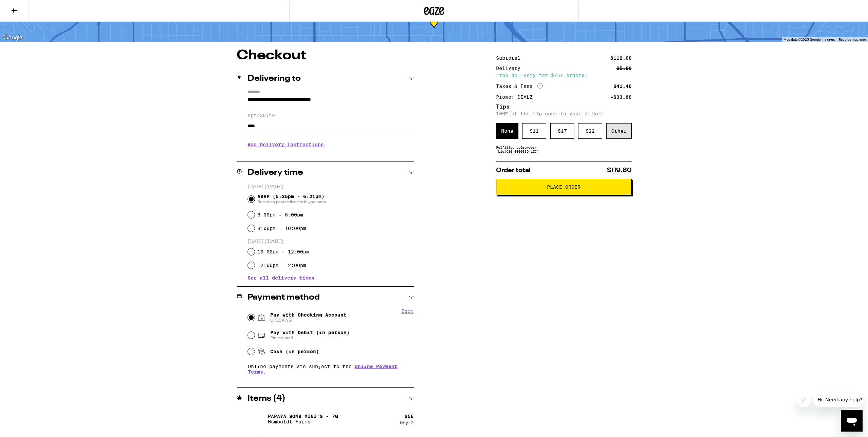 The width and height of the screenshot is (868, 437). I want to click on span: Pay with Checking Account, so click(308, 318).